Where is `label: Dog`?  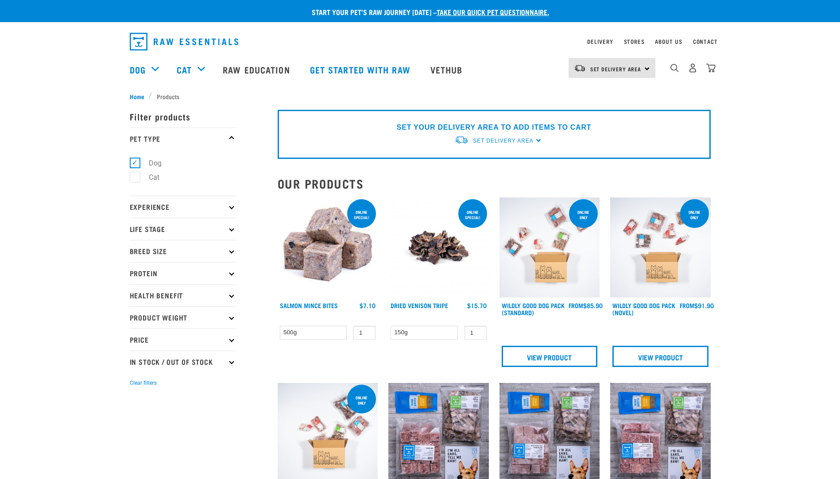
label: Dog is located at coordinates (150, 163).